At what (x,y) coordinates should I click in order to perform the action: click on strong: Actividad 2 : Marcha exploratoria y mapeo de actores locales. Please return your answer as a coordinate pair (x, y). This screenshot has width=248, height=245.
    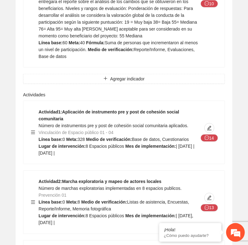
    Looking at the image, I should click on (100, 182).